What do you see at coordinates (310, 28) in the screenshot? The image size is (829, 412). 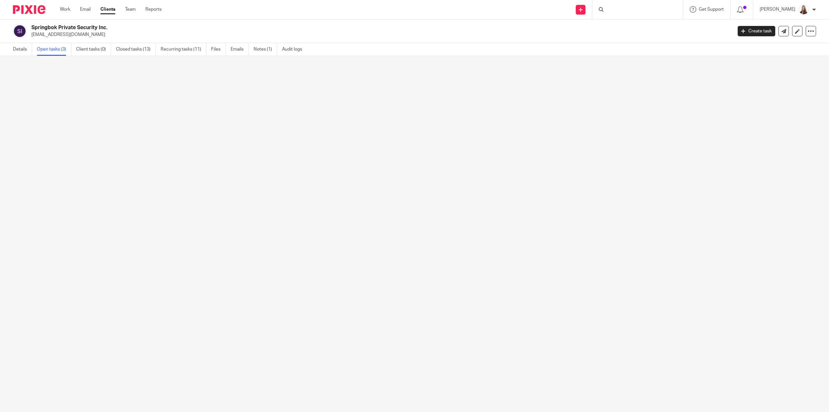 I see `h2: Springbok Private Security Inc.` at bounding box center [310, 28].